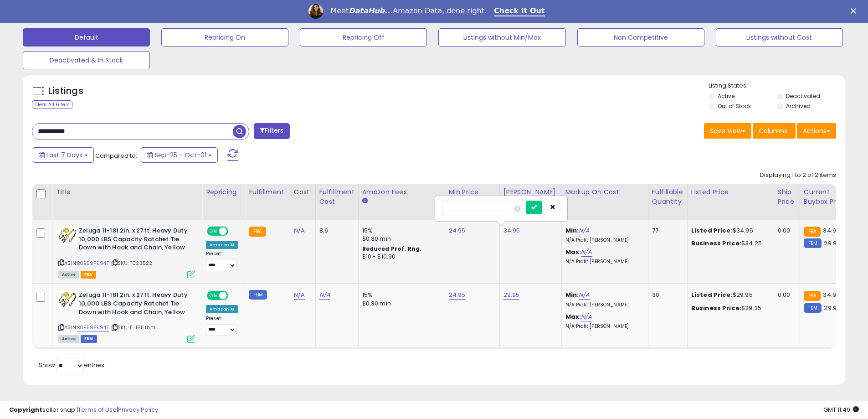  Describe the element at coordinates (89, 274) in the screenshot. I see `span: FBA` at that location.